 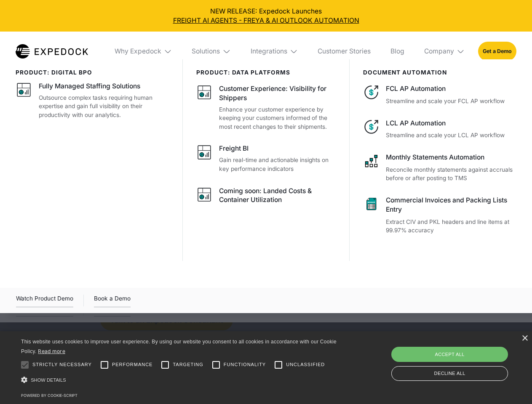 I want to click on a: FREIGHT AI AGENTS - FREYA & AI OUTLOOK AUTOMATION, so click(x=266, y=20).